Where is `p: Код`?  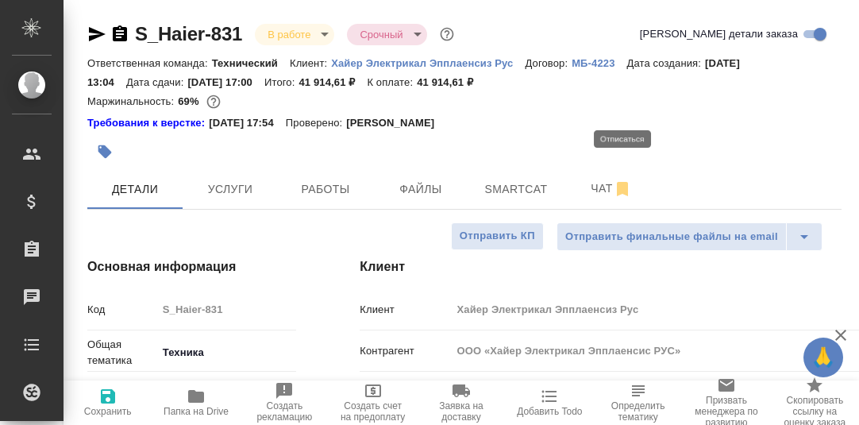 p: Код is located at coordinates (122, 310).